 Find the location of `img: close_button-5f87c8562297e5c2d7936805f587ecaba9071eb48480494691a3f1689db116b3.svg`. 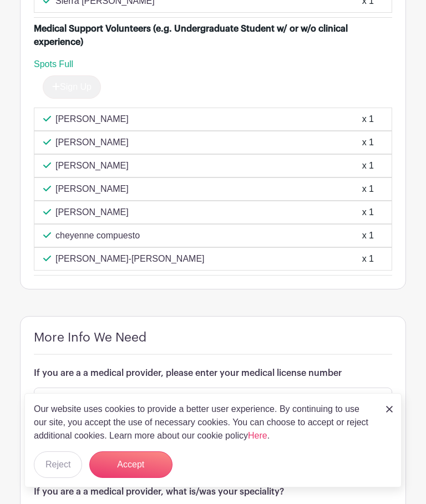

img: close_button-5f87c8562297e5c2d7936805f587ecaba9071eb48480494691a3f1689db116b3.svg is located at coordinates (389, 409).